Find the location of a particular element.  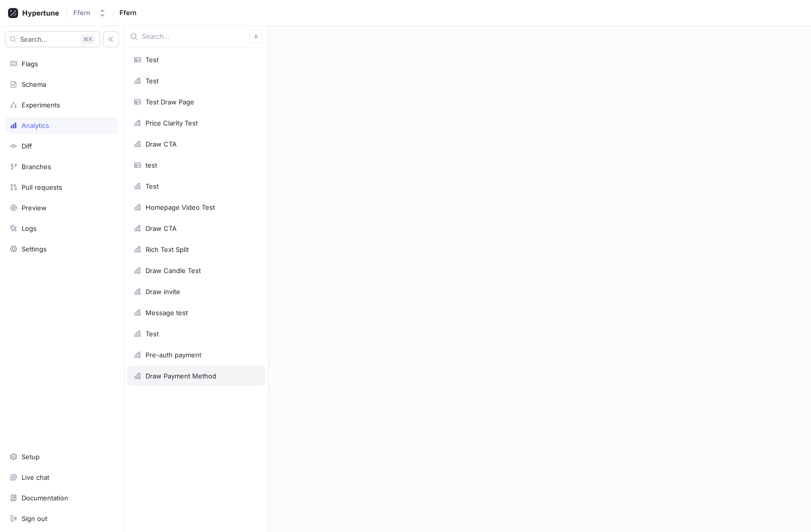

div: Documentation is located at coordinates (44, 498).